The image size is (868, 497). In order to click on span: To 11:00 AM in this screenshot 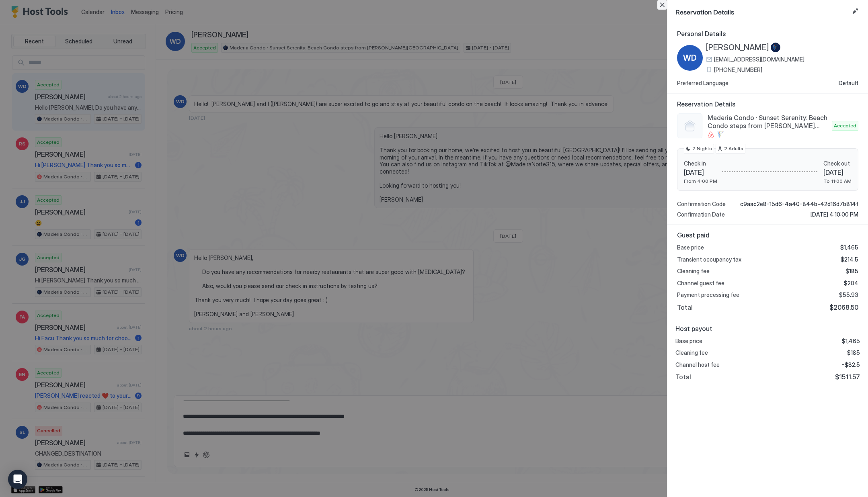, I will do `click(837, 181)`.